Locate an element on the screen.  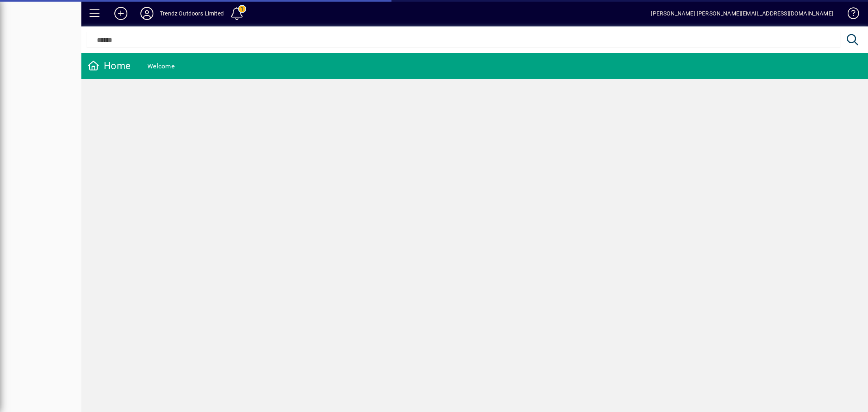
div: Trendz Outdoors Limited is located at coordinates (192, 13).